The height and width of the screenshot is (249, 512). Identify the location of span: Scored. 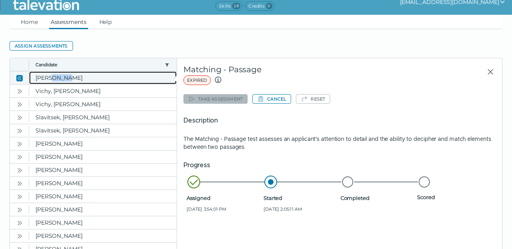
(454, 197).